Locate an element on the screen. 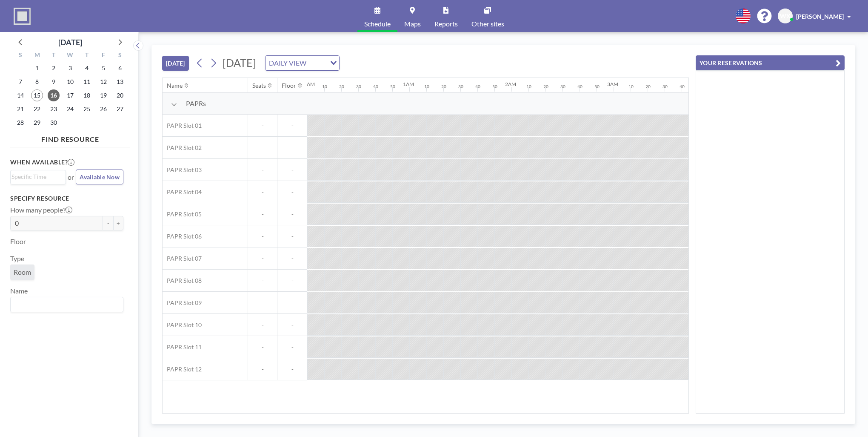 This screenshot has height=437, width=868. span: Saturday, September 13, 2025 is located at coordinates (120, 81).